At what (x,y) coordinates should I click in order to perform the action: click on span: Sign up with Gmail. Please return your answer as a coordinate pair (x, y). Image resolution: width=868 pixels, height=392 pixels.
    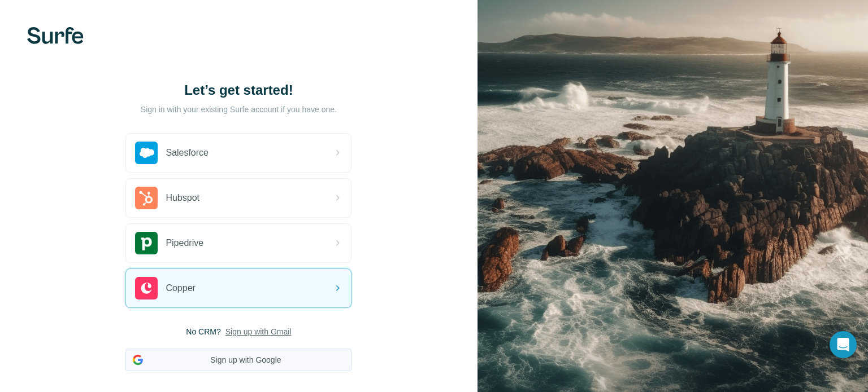
    Looking at the image, I should click on (258, 332).